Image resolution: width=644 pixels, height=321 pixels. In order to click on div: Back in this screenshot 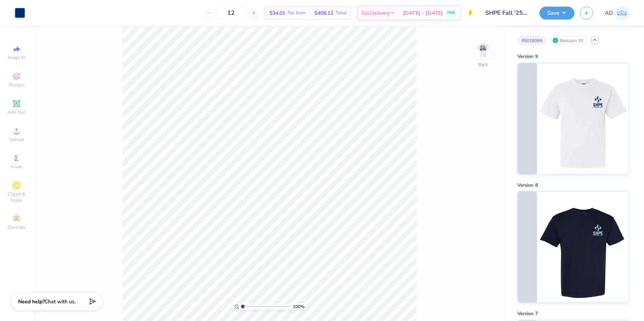, I will do `click(483, 64)`.